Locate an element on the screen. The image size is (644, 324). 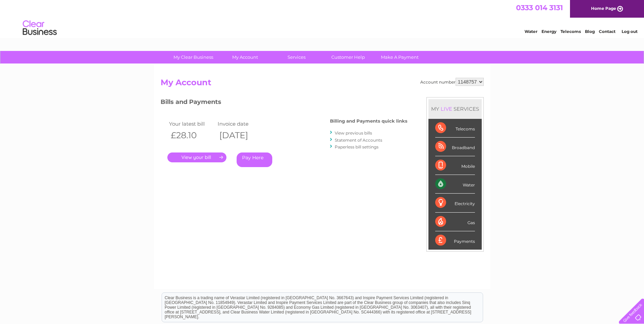
span: 0333 014 3131 is located at coordinates (540, 7).